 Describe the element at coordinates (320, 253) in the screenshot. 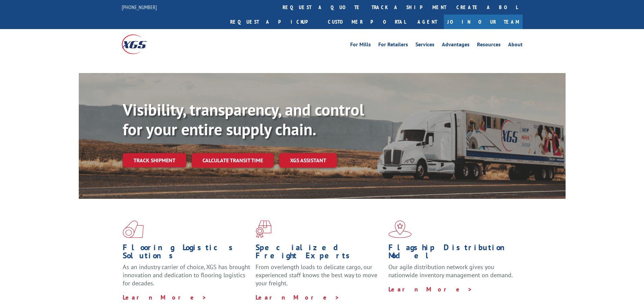

I see `h1: Specialized Freight Experts` at that location.